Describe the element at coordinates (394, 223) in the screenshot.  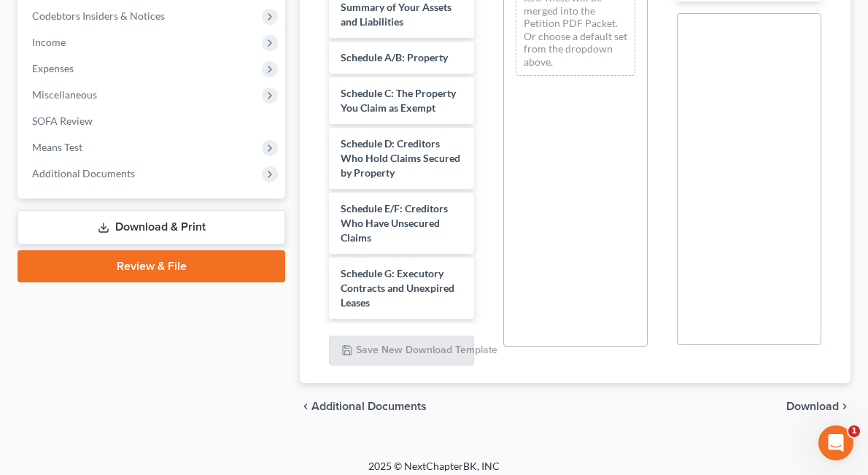
I see `span: Schedule E/F: Creditors Who Have Unsecured Claims` at that location.